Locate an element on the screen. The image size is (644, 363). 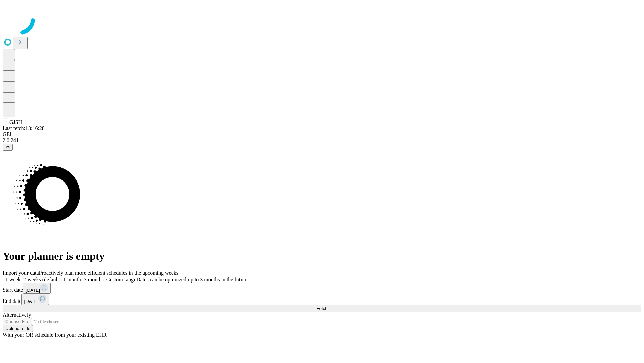
span: GJSH is located at coordinates (16, 122).